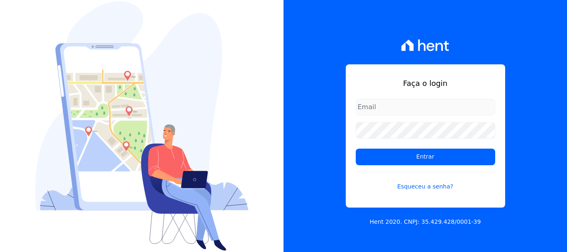  Describe the element at coordinates (426, 222) in the screenshot. I see `p: Hent 2020. CNPJ: 35.429.428/0001-39` at that location.